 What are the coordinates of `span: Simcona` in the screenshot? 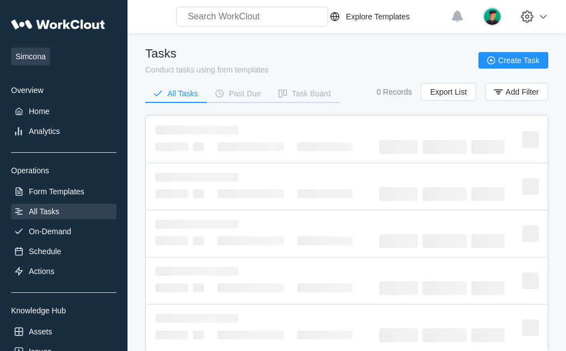 It's located at (30, 57).